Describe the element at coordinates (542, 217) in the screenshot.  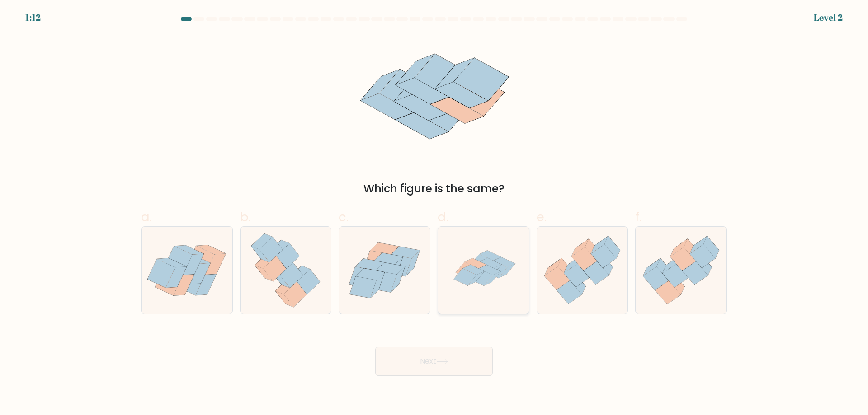
I see `span: e.` at that location.